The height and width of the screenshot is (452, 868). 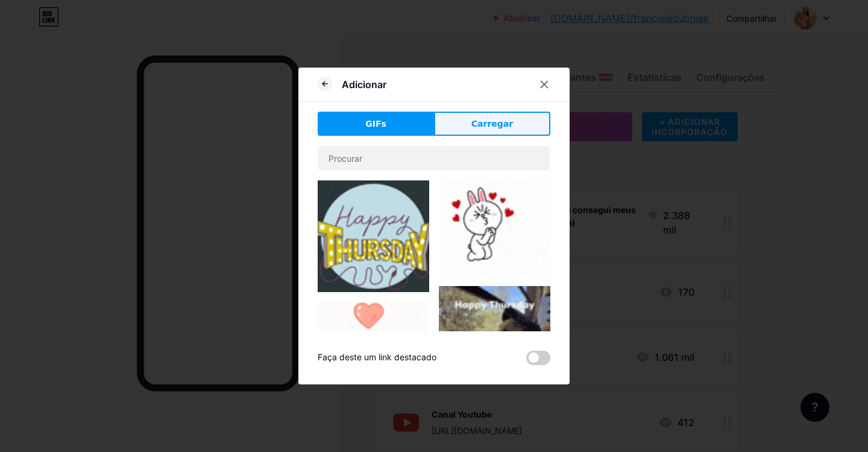 I want to click on font: Faça deste um link destacado, so click(x=377, y=356).